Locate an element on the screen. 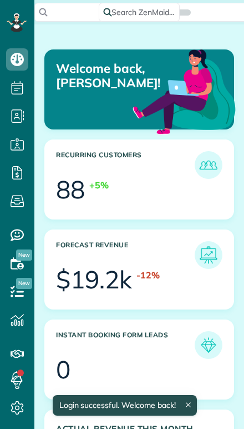  div: 0 is located at coordinates (63, 369).